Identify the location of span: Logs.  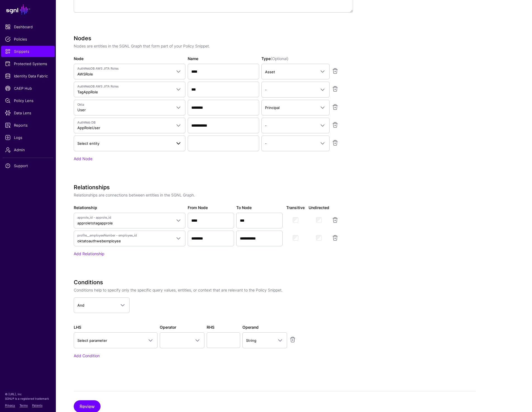
(28, 137).